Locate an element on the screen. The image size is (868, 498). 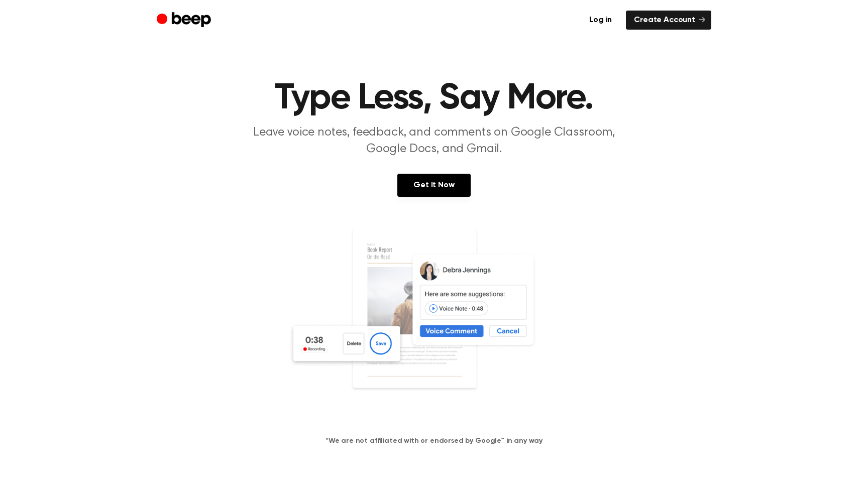
h1: Type Less, Say More. is located at coordinates (434, 99).